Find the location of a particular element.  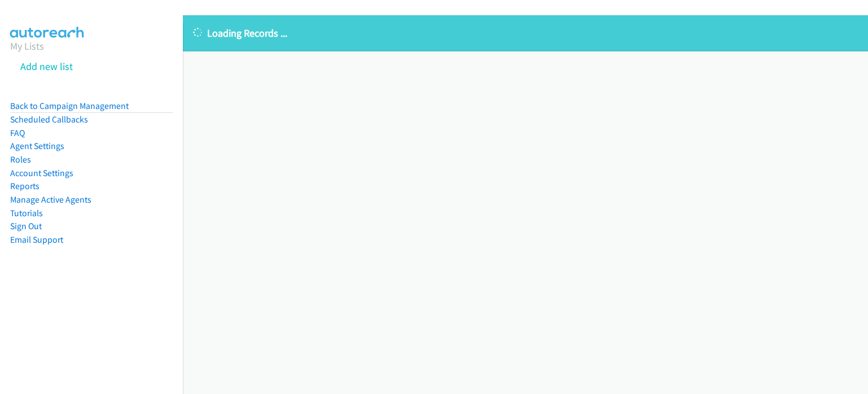

a: Reports is located at coordinates (25, 186).